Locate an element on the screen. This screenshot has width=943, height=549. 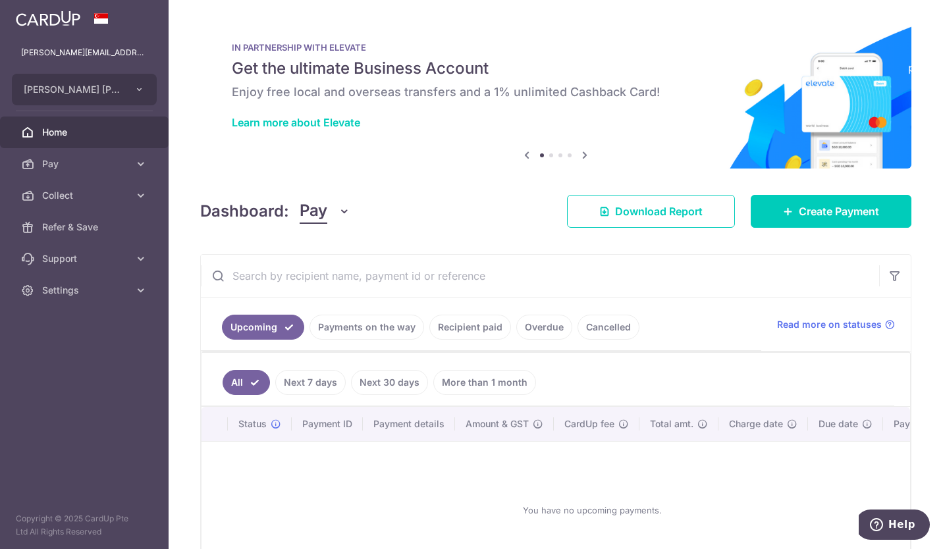
span: Amount & GST is located at coordinates (497, 424).